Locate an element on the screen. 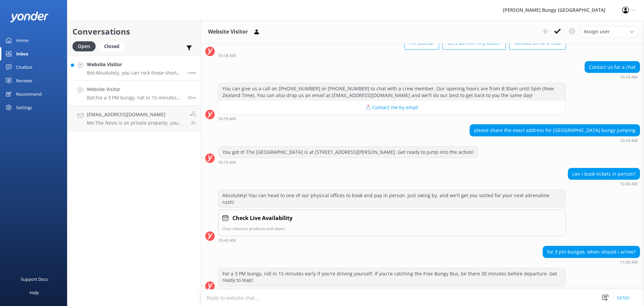  a: Website VisitorBot:For a 3 PM bungy, roll in 15 minutes early if you're driving yourself. If you'... is located at coordinates (134, 93).